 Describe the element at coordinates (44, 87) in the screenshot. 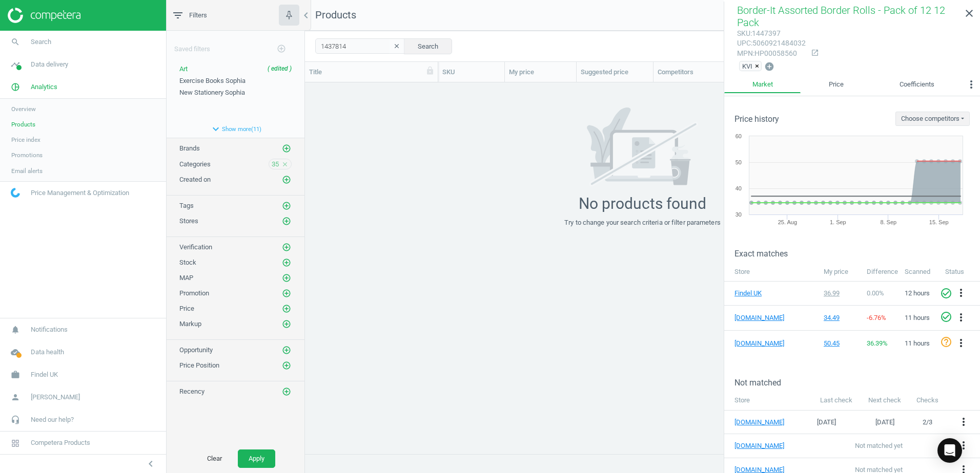

I see `span: Analytics` at that location.